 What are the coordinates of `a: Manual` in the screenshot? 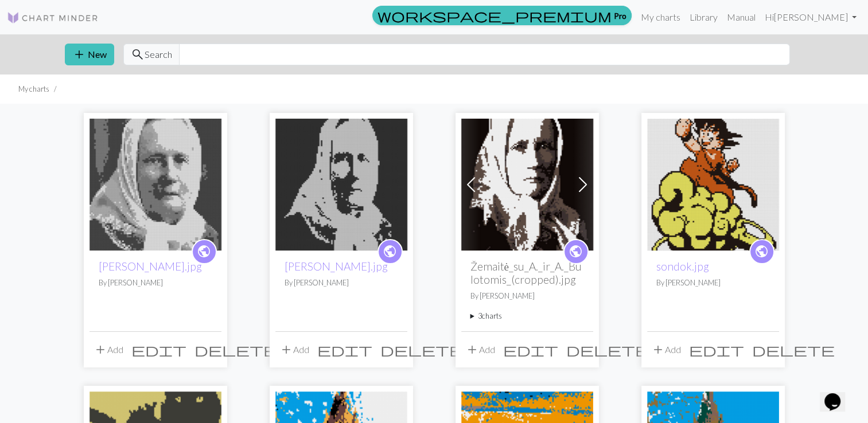 It's located at (741, 17).